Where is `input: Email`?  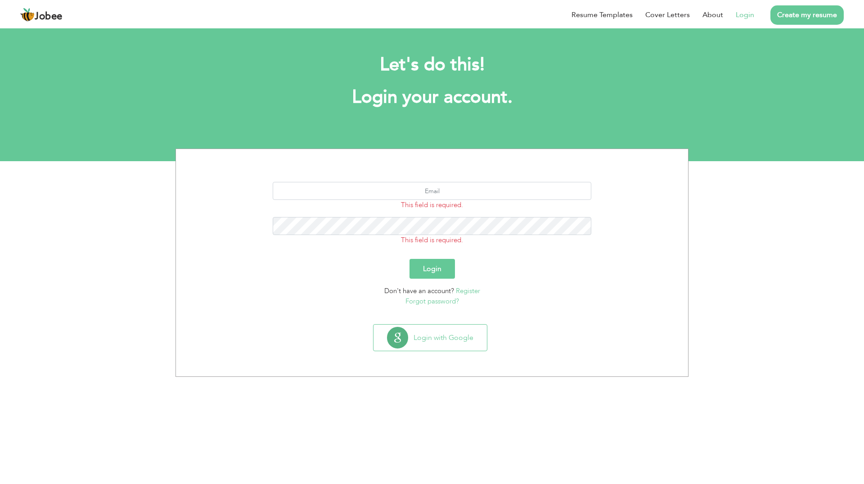 input: Email is located at coordinates (432, 191).